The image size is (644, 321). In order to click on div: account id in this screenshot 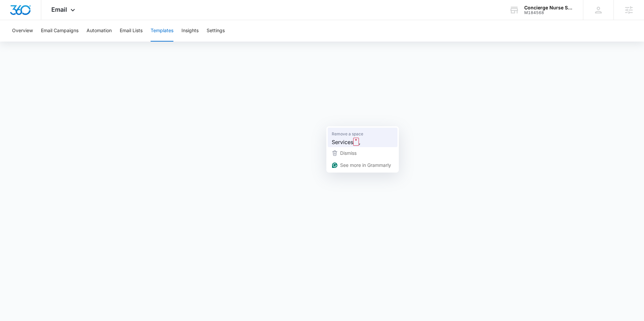, I will do `click(549, 13)`.